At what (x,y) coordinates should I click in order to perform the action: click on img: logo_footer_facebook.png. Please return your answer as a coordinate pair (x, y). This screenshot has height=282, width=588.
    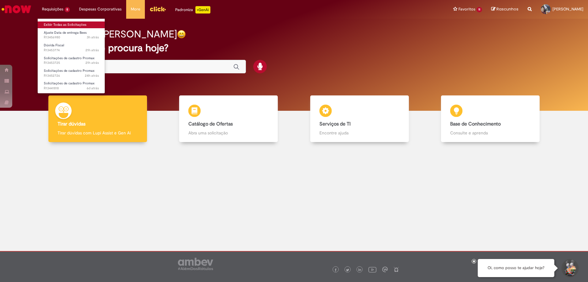
    Looking at the image, I should click on (336, 270).